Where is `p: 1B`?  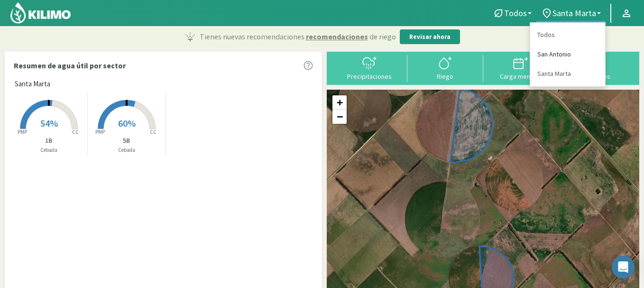
p: 1B is located at coordinates (48, 140).